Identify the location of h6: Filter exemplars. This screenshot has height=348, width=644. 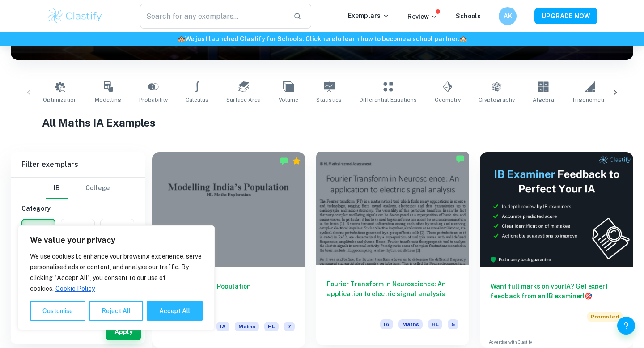
(78, 164).